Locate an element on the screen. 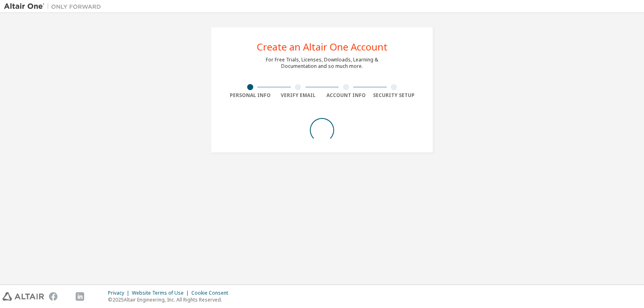 Image resolution: width=644 pixels, height=308 pixels. p: © 2025 Altair Engineering, Inc. All Rights Reserved. is located at coordinates (170, 299).